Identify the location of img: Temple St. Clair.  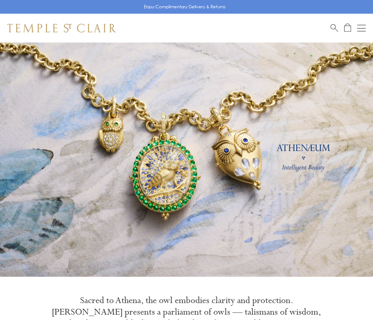
(62, 28).